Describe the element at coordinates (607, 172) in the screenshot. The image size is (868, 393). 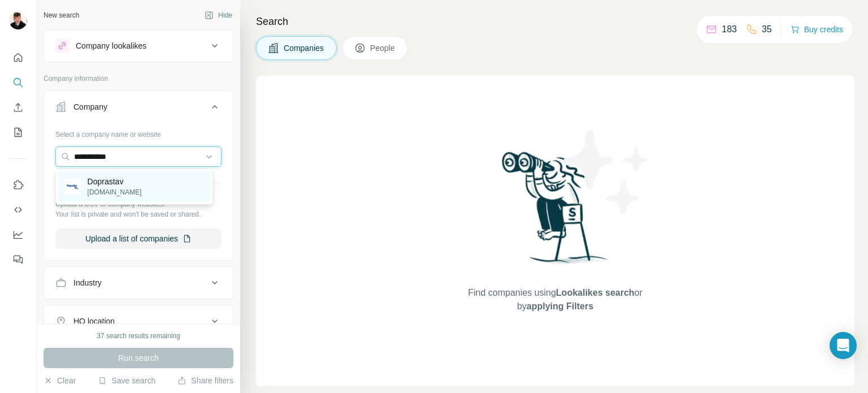
I see `img: Surfe Illustration - Stars` at that location.